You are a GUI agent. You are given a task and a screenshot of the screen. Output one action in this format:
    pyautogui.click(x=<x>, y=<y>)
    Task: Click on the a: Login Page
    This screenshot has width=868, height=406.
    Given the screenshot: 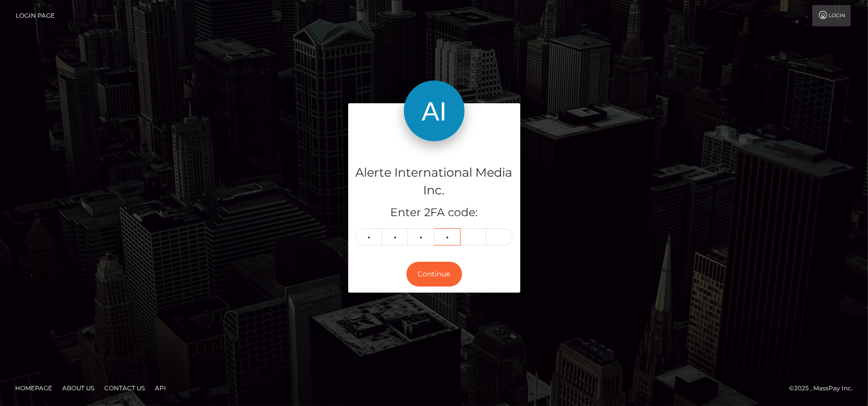 What is the action you would take?
    pyautogui.click(x=35, y=16)
    